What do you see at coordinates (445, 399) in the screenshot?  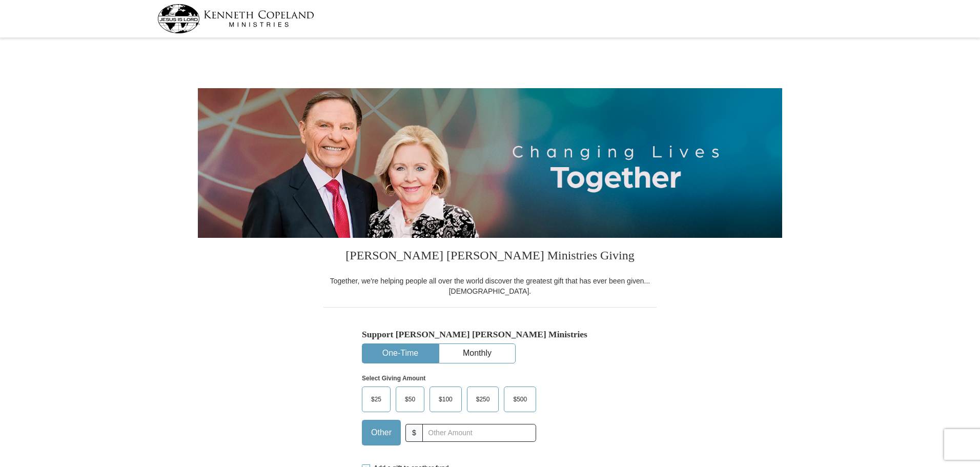 I see `span: $100` at bounding box center [445, 399].